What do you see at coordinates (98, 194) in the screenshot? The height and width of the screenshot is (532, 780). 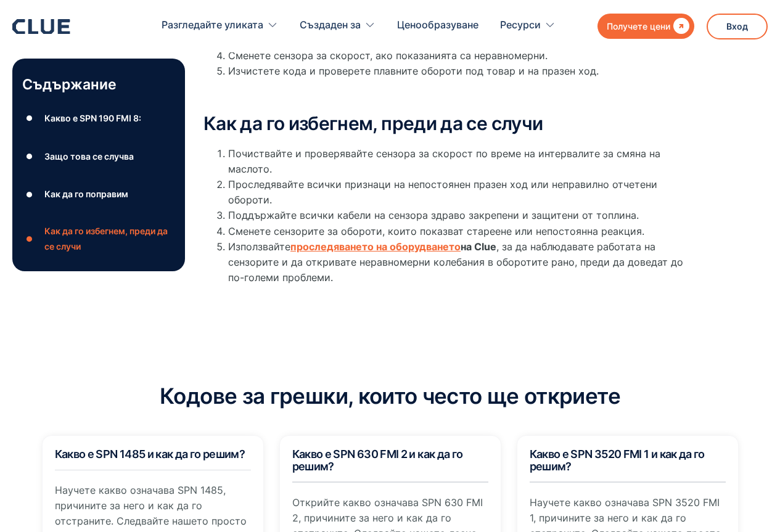 I see `a: ●Как да го поправим` at bounding box center [98, 194].